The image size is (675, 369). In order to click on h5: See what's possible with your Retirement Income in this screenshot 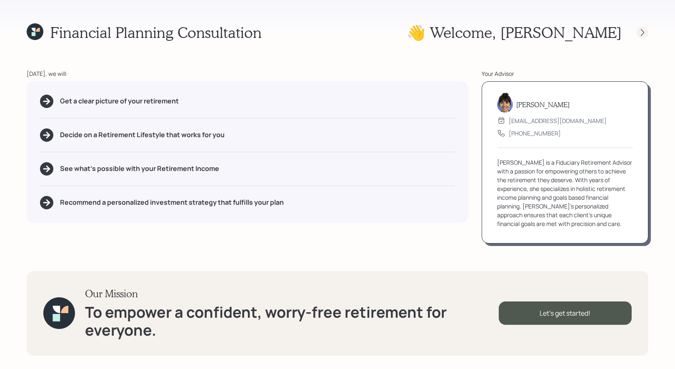, I will do `click(140, 168)`.